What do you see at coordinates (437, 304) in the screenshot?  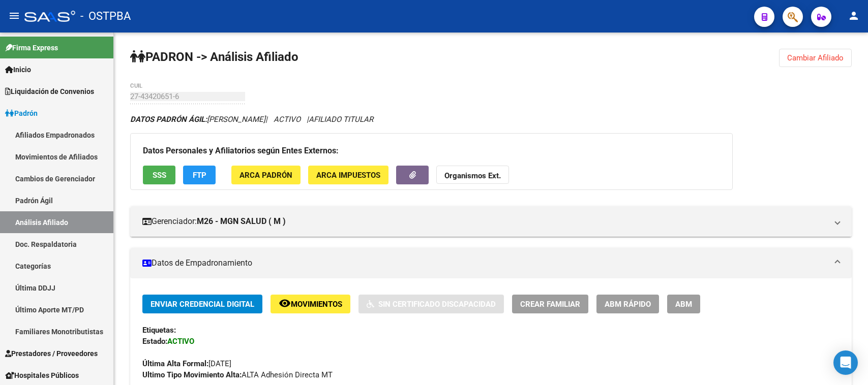 I see `span: Sin Certificado Discapacidad` at bounding box center [437, 304].